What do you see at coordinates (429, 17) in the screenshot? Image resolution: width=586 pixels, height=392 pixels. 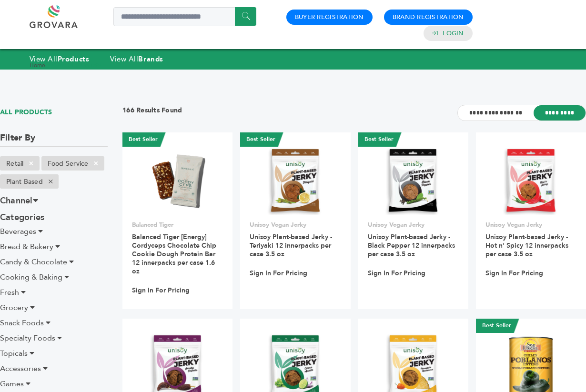 I see `a: Brand Registration` at bounding box center [429, 17].